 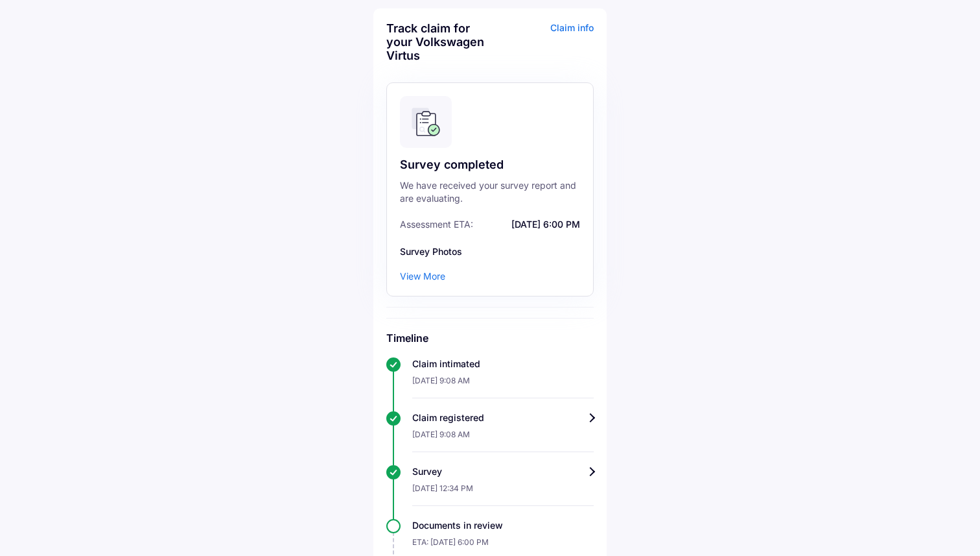 What do you see at coordinates (503, 364) in the screenshot?
I see `div: Claim intimated` at bounding box center [503, 364].